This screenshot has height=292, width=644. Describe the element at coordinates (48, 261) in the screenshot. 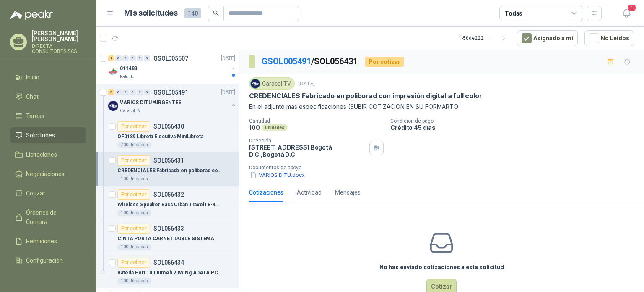

I see `a: Configuración` at that location.